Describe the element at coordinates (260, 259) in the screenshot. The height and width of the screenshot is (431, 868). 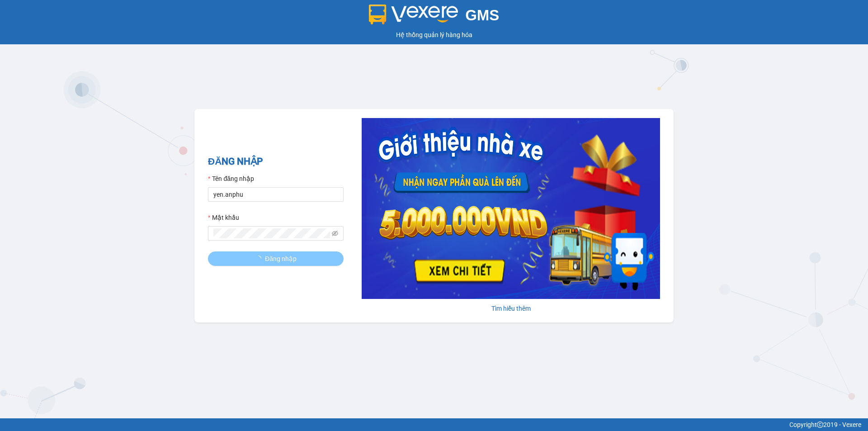
I see `span: loading` at that location.